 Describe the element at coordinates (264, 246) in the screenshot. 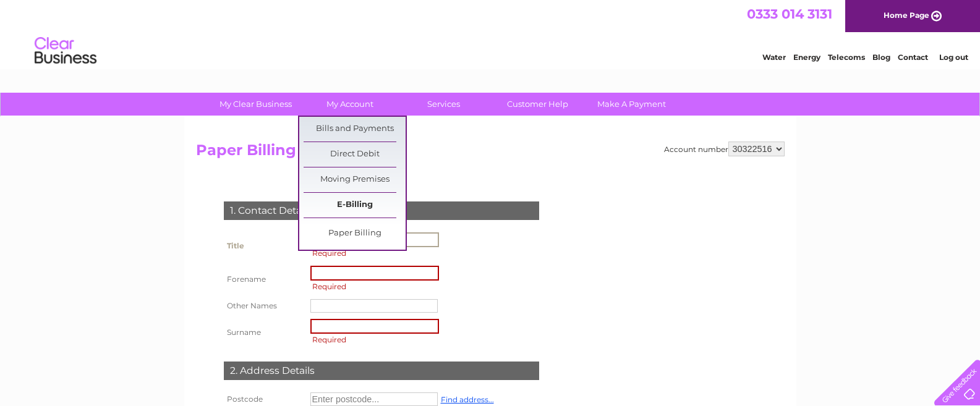

I see `th: Title` at that location.